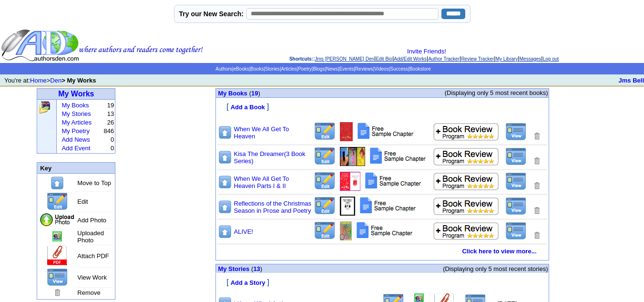 The width and height of the screenshot is (644, 302). I want to click on font: 19, so click(110, 105).